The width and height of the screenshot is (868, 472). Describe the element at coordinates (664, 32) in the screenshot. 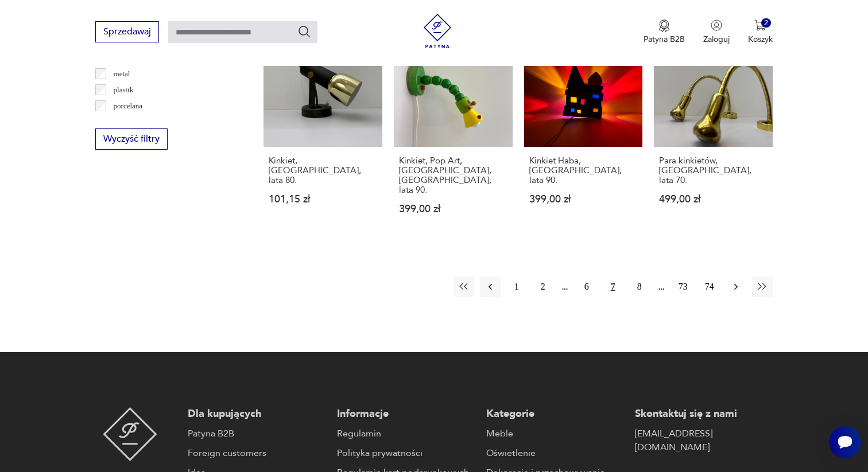

I see `button: Patyna B2B` at that location.